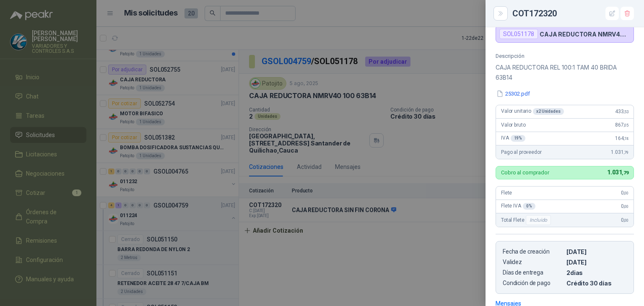 Image resolution: width=644 pixels, height=306 pixels. I want to click on p: Condición de pago, so click(533, 283).